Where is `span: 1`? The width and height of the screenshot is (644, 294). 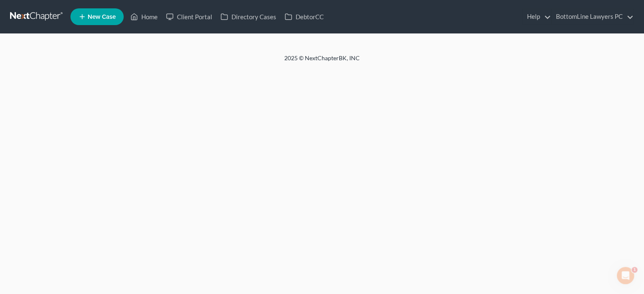 span: 1 is located at coordinates (636, 269).